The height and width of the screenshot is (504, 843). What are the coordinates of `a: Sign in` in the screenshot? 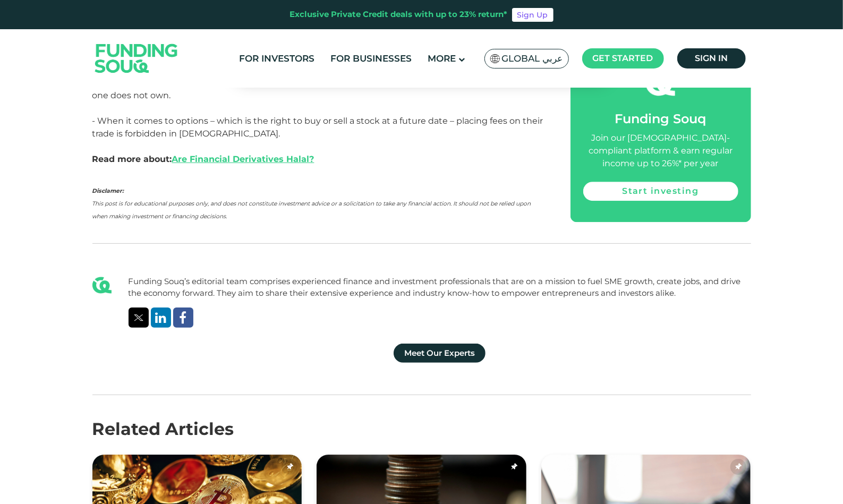 It's located at (711, 59).